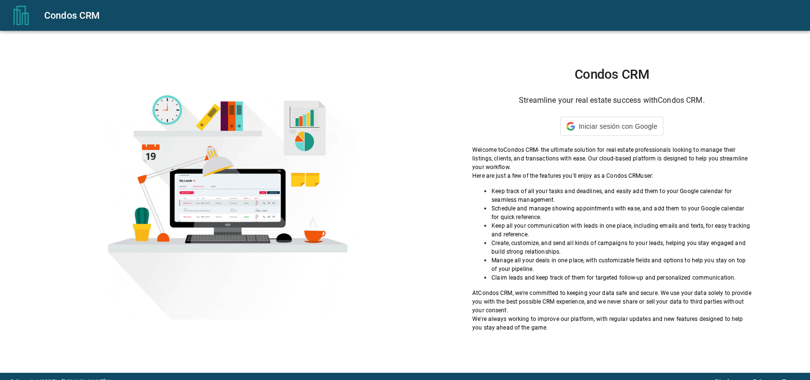  I want to click on h6: Streamline your real estate success with Condos CRM ., so click(612, 100).